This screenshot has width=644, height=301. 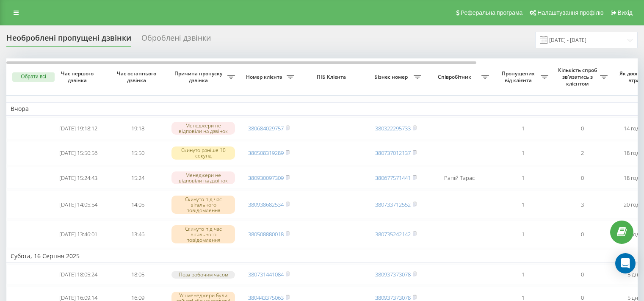 What do you see at coordinates (137, 128) in the screenshot?
I see `td: 19:18` at bounding box center [137, 128].